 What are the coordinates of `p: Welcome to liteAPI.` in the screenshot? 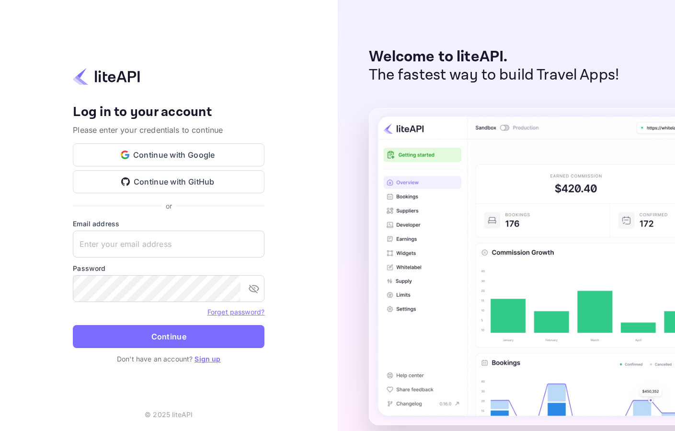 It's located at (494, 57).